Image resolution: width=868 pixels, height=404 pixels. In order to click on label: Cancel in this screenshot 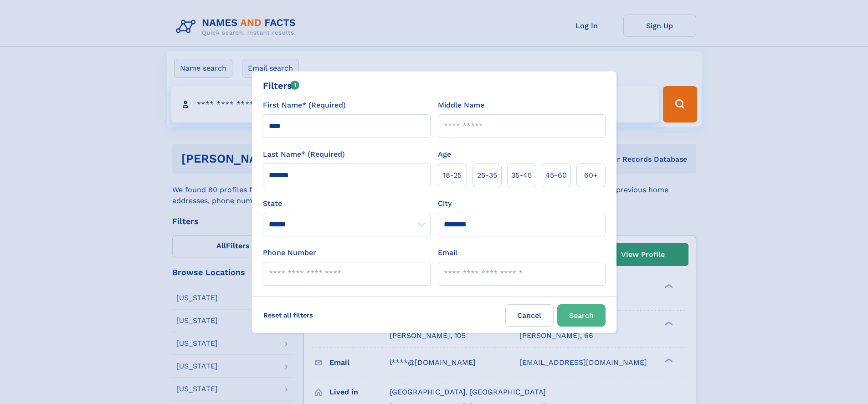, I will do `click(530, 315)`.